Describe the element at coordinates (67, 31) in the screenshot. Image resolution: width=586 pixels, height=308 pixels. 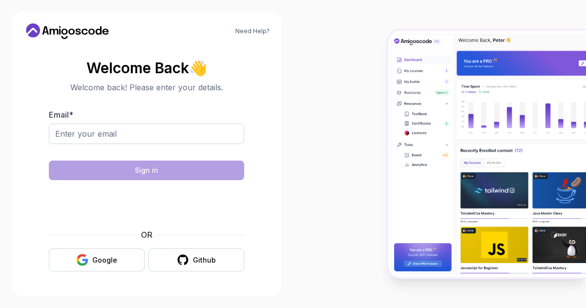
I see `a: Home link` at that location.